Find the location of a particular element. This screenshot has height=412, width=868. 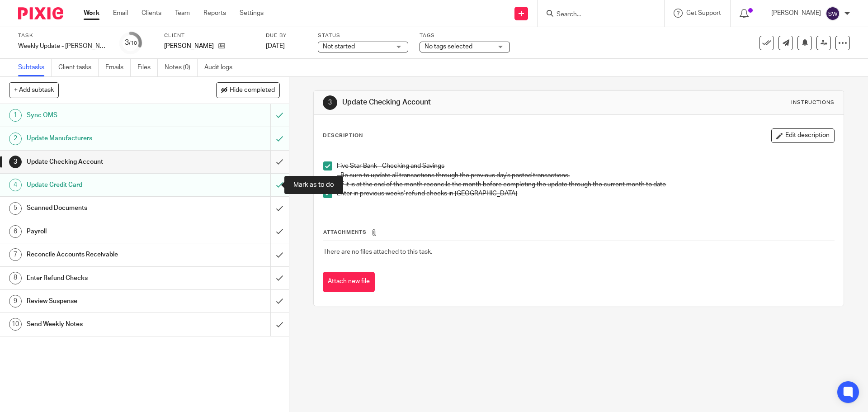

a: Files is located at coordinates (147, 67).